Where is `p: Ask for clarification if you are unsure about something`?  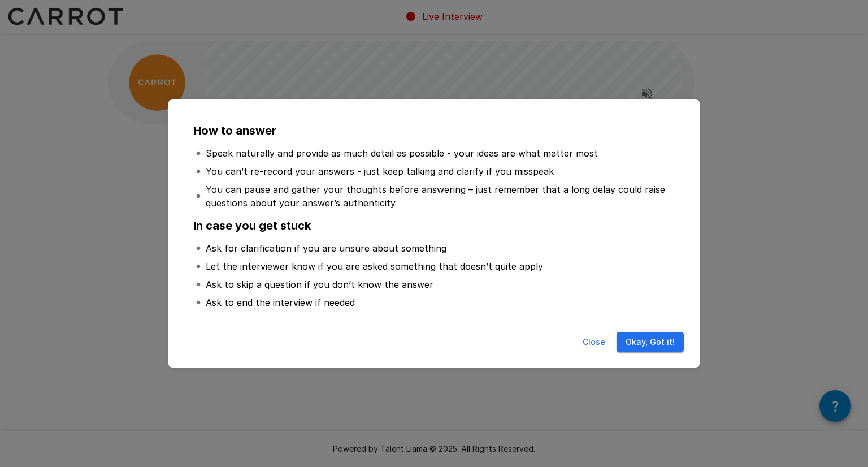
p: Ask for clarification if you are unsure about something is located at coordinates (326, 249).